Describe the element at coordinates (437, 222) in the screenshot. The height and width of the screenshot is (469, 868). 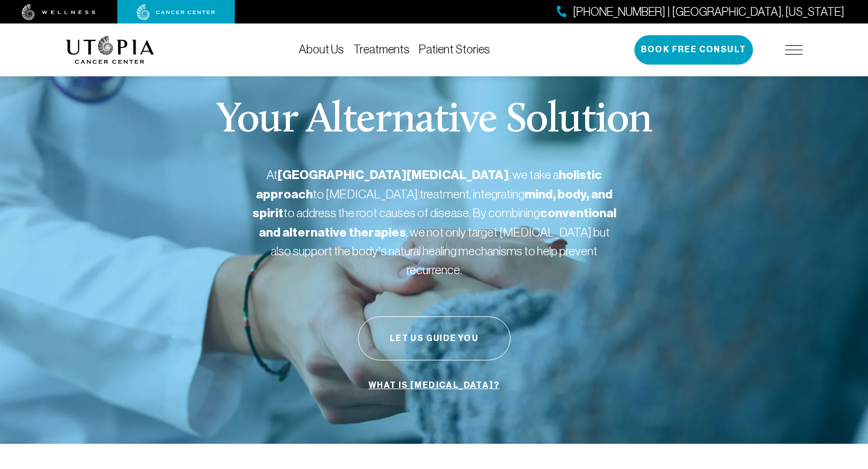
I see `strong: conventional and alternative therapies` at that location.